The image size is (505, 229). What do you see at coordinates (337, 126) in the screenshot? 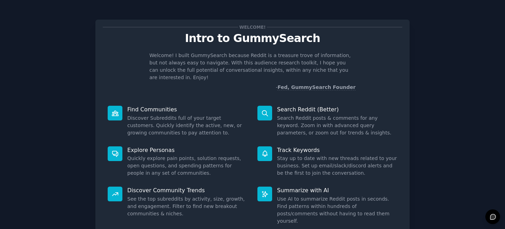
I see `dd: Search Reddit posts & comments for any keyword. Zoom in with advanced query parameters, or zoom o...` at bounding box center [337, 126].